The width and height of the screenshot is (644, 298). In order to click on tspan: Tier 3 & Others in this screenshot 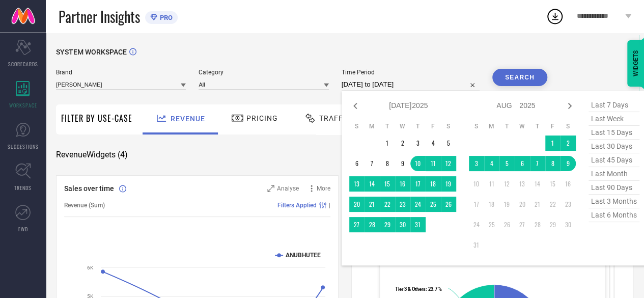, I will do `click(410, 289)`.